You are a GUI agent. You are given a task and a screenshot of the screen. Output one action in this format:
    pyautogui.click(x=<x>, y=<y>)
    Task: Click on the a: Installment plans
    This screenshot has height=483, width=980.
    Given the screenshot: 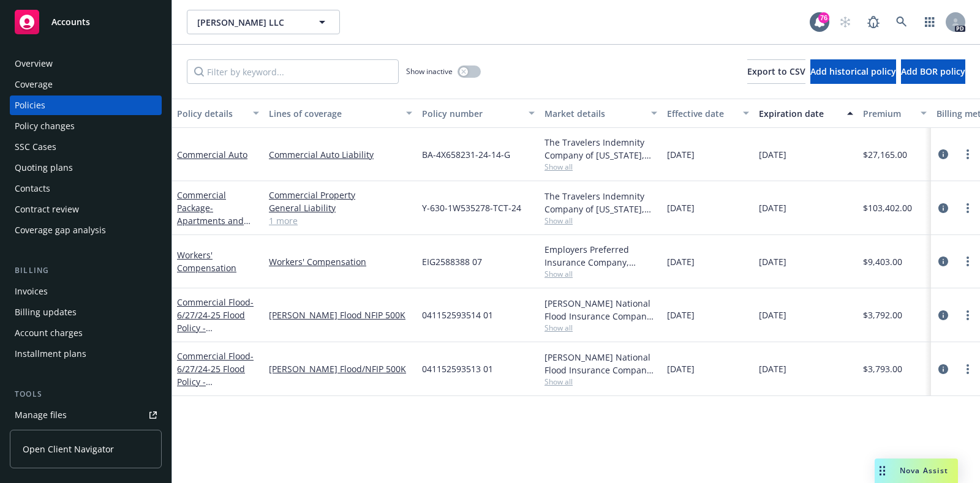 What is the action you would take?
    pyautogui.click(x=86, y=354)
    